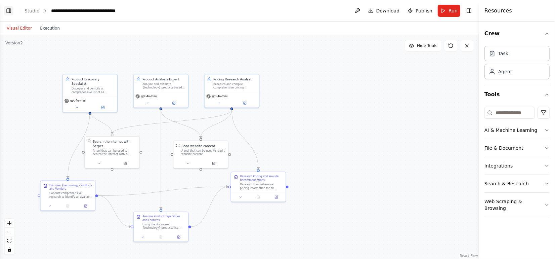 Image resolution: width=555 pixels, height=259 pixels. What do you see at coordinates (93, 90) in the screenshot?
I see `div: Discover and compile a comprehensive list of all products that provide {technology} solutions, in...` at bounding box center [93, 90].